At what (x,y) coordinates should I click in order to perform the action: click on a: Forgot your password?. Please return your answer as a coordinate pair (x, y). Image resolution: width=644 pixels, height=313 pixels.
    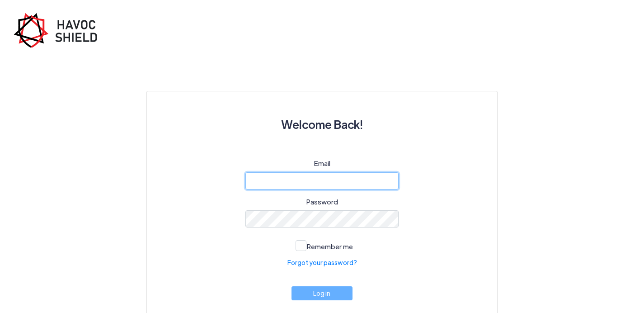
    Looking at the image, I should click on (323, 262).